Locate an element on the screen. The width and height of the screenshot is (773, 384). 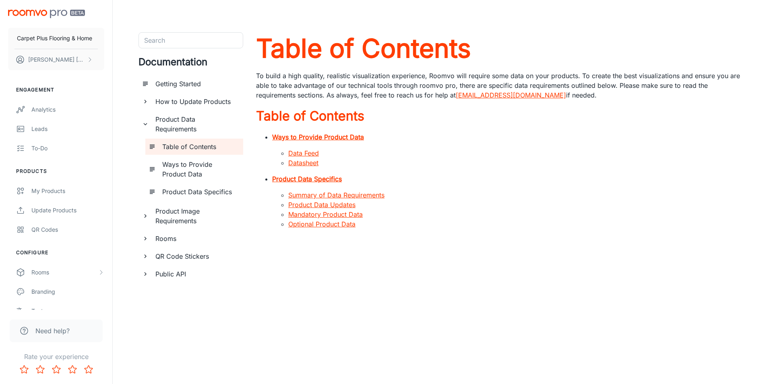
a: Data Feed is located at coordinates (304, 153).